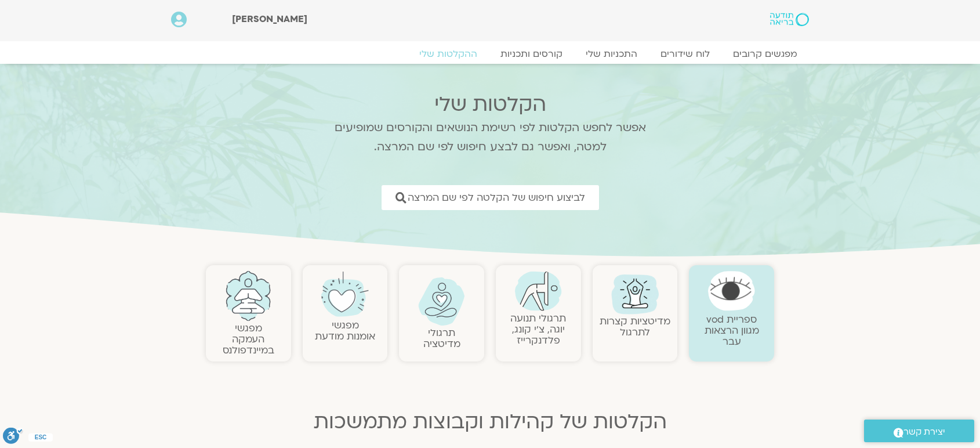 The height and width of the screenshot is (448, 980). What do you see at coordinates (449, 54) in the screenshot?
I see `a: ההקלטות שלי` at bounding box center [449, 54].